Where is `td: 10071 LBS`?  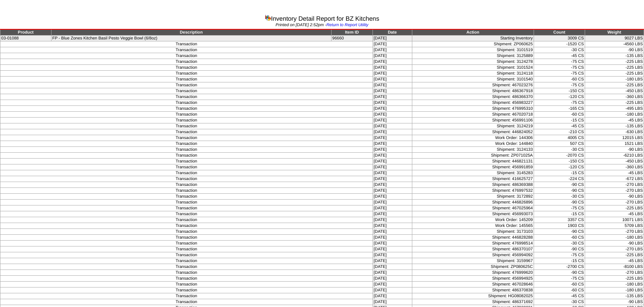
td: 10071 LBS is located at coordinates (614, 220).